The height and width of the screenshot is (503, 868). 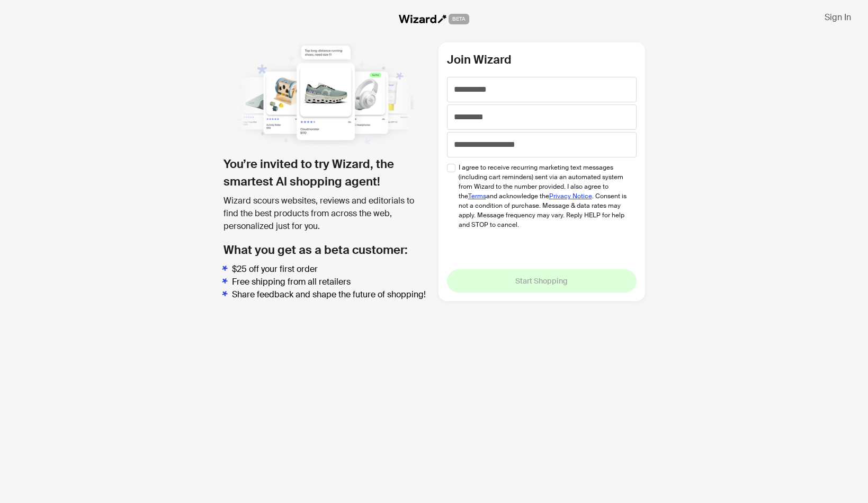 What do you see at coordinates (331, 270) in the screenshot?
I see `li: $25 off your first order` at bounding box center [331, 270].